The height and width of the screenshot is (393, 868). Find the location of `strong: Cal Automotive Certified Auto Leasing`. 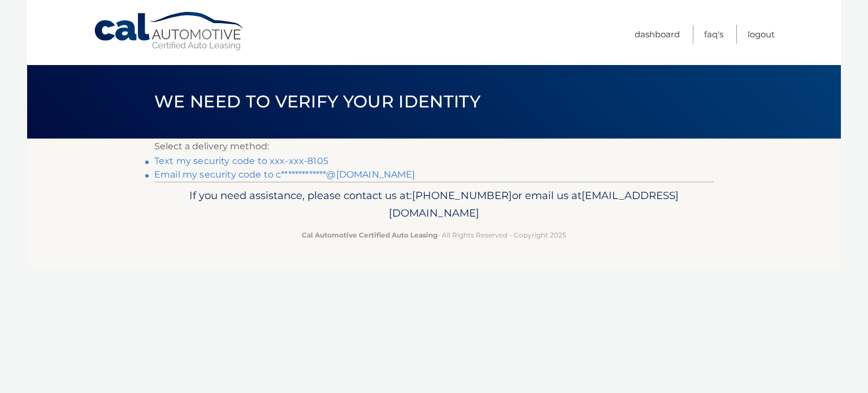

strong: Cal Automotive Certified Auto Leasing is located at coordinates (370, 235).